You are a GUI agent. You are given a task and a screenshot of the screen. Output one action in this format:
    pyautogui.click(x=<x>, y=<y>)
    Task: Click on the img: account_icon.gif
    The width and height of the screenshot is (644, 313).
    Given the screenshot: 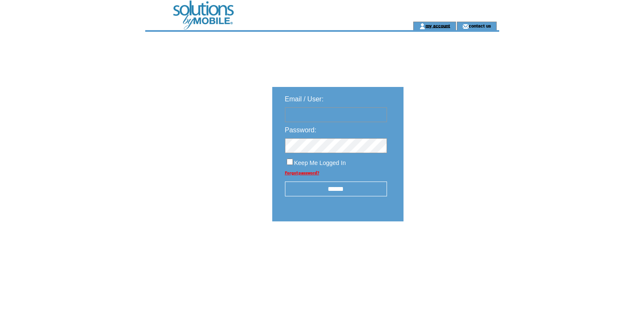 What is the action you would take?
    pyautogui.click(x=422, y=26)
    